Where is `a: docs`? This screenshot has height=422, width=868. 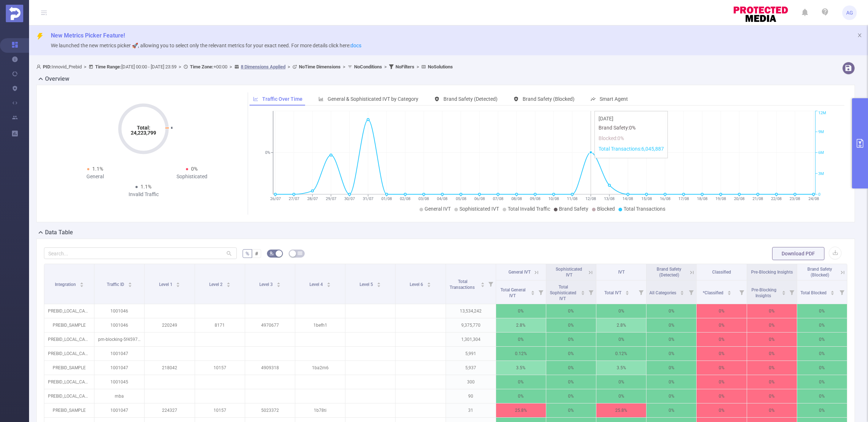
a: docs is located at coordinates (356, 45).